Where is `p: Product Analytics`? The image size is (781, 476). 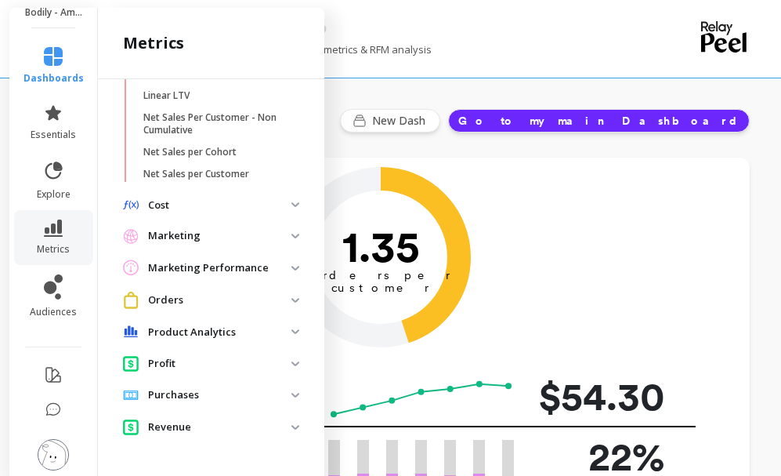
p: Product Analytics is located at coordinates (219, 332).